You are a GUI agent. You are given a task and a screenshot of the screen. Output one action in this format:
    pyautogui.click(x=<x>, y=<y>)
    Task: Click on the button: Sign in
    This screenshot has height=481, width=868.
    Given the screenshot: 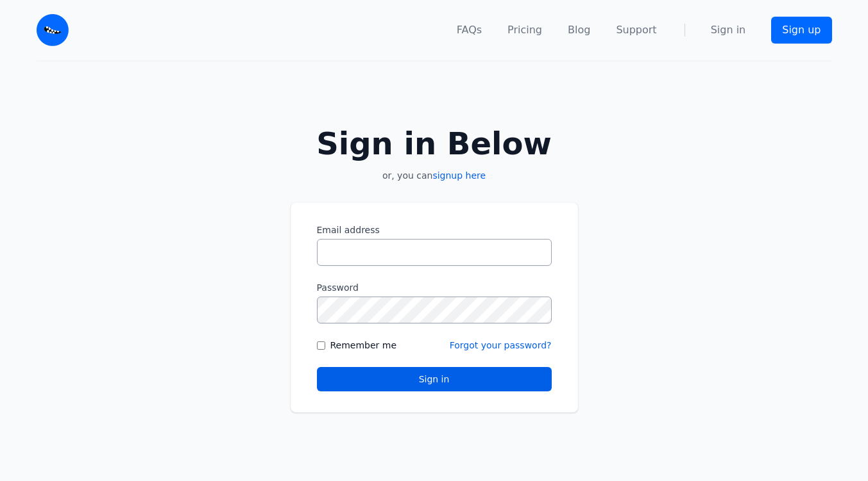 What is the action you would take?
    pyautogui.click(x=434, y=379)
    